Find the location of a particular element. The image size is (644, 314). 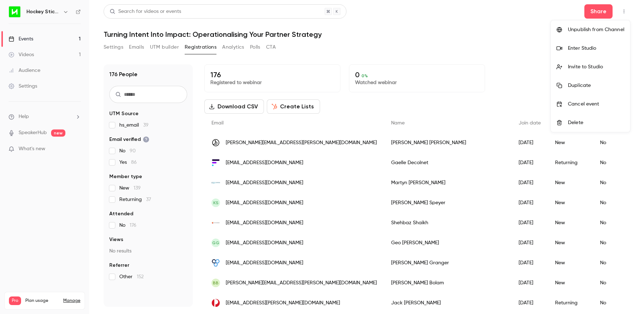

div: Unpublish from Channel is located at coordinates (596, 30).